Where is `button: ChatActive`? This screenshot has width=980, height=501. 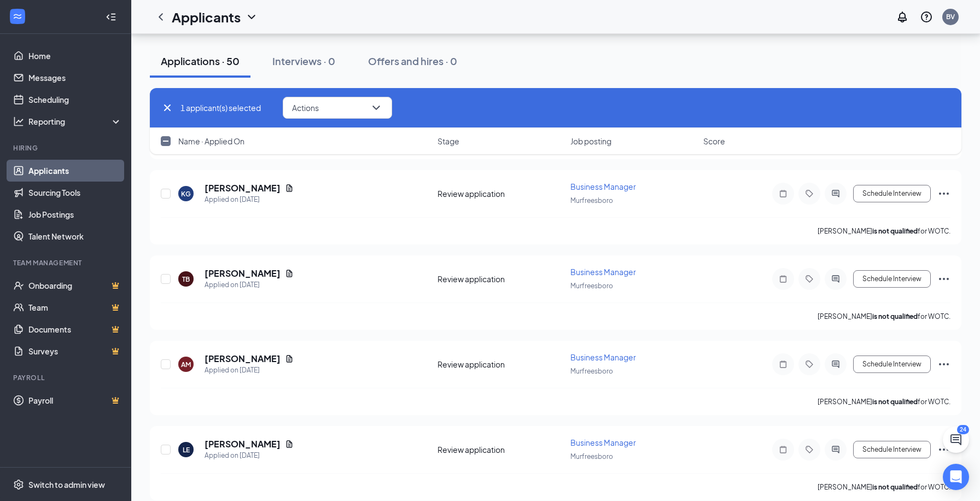
button: ChatActive is located at coordinates (956, 439).